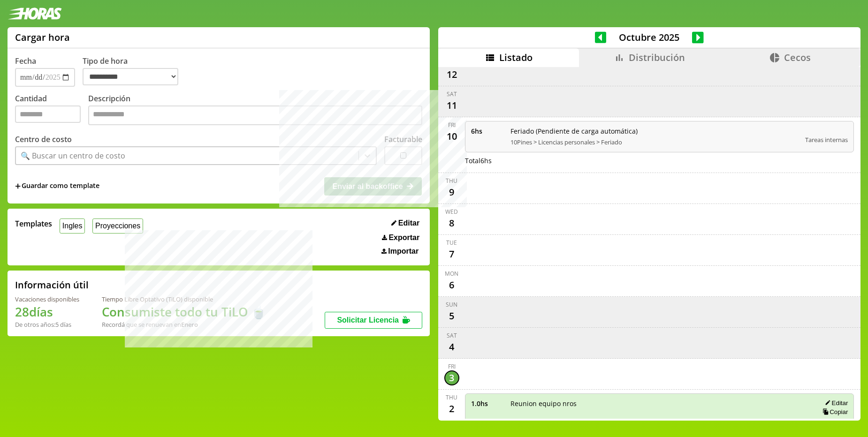 Image resolution: width=868 pixels, height=437 pixels. I want to click on img: logotipo, so click(35, 13).